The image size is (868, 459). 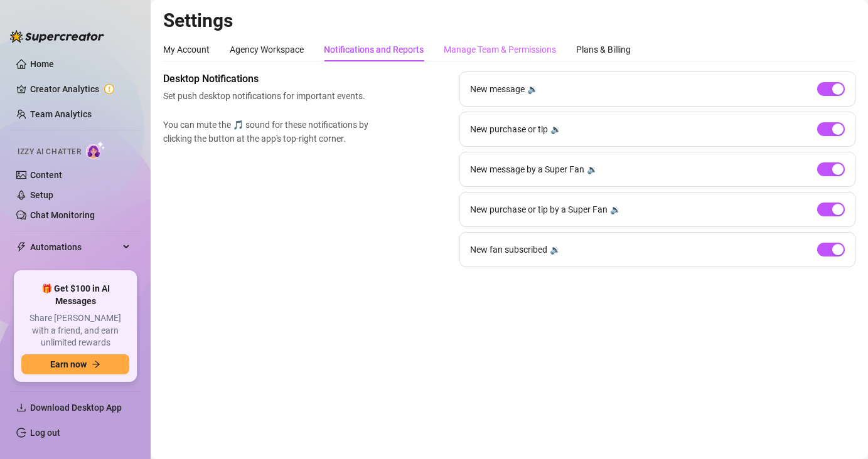 I want to click on span: thunderbolt, so click(x=21, y=247).